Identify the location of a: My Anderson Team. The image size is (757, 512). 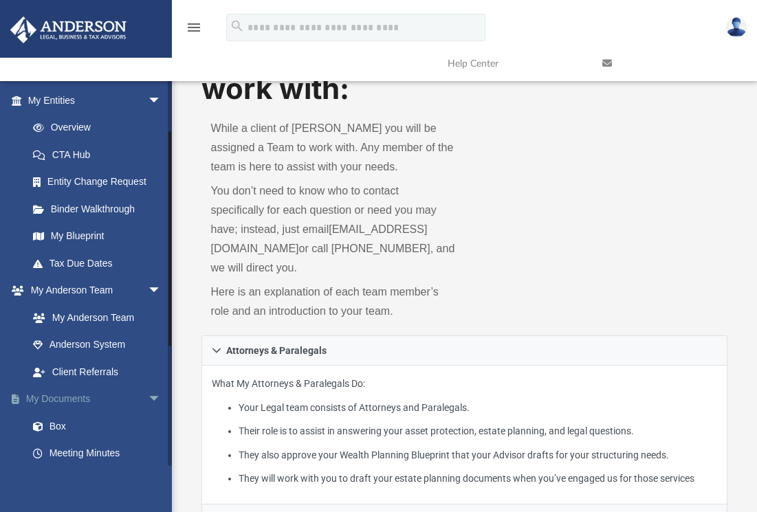
(93, 318).